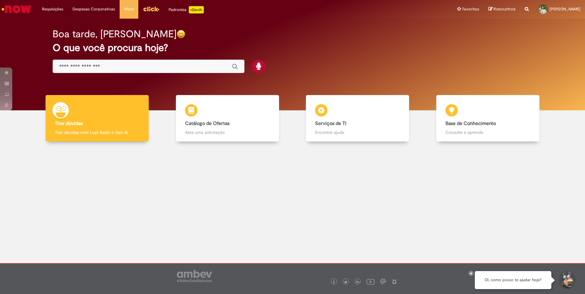  I want to click on div: Oi, como posso te ajudar hoje?, so click(513, 280).